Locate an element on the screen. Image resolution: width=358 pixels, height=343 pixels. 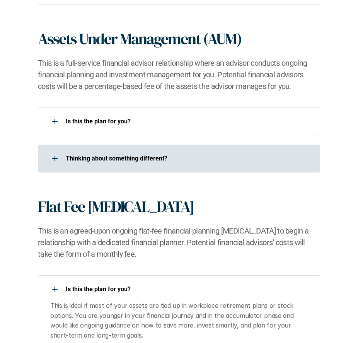
h2: This is a full-service financial advisor relationship where an advisor conducts ongoing financial... is located at coordinates (179, 75).